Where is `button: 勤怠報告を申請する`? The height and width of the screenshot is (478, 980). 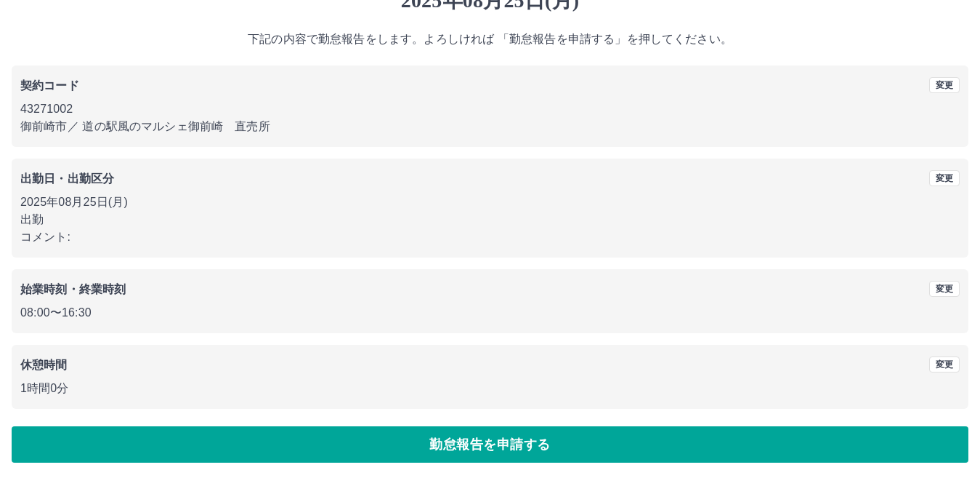
button: 勤怠報告を申請する is located at coordinates (490, 444).